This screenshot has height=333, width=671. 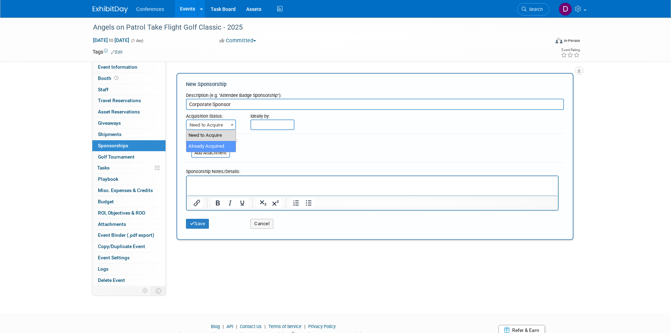 I want to click on button: Insert/edit link, so click(x=197, y=203).